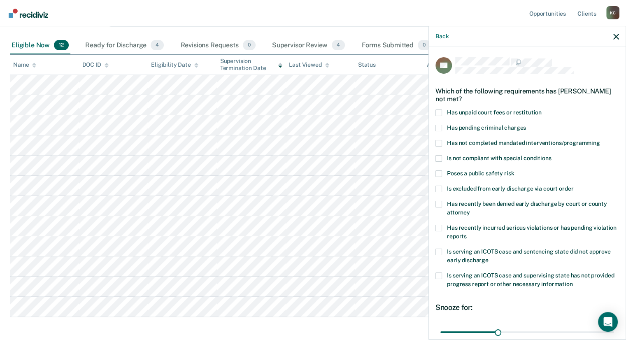 This screenshot has width=626, height=340. What do you see at coordinates (613, 13) in the screenshot?
I see `button: Profile dropdown button` at bounding box center [613, 13].